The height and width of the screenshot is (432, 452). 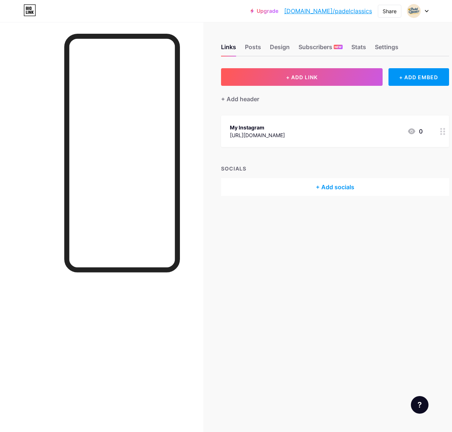 I want to click on button: + ADD LINK, so click(x=302, y=77).